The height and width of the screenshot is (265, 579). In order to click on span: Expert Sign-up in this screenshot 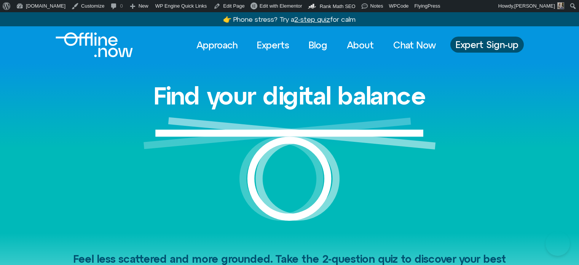, I will do `click(487, 45)`.